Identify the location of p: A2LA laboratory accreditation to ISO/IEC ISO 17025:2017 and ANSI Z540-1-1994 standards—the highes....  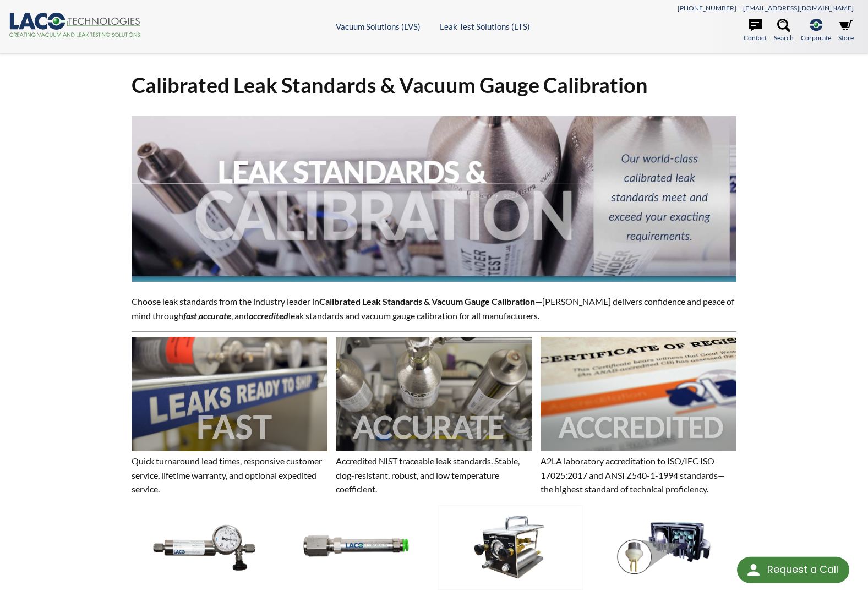
(639, 475).